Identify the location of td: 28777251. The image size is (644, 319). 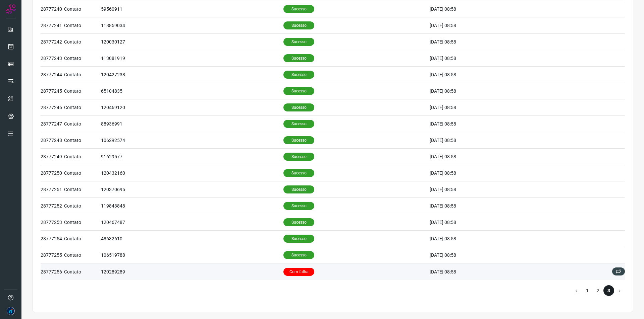
(52, 189).